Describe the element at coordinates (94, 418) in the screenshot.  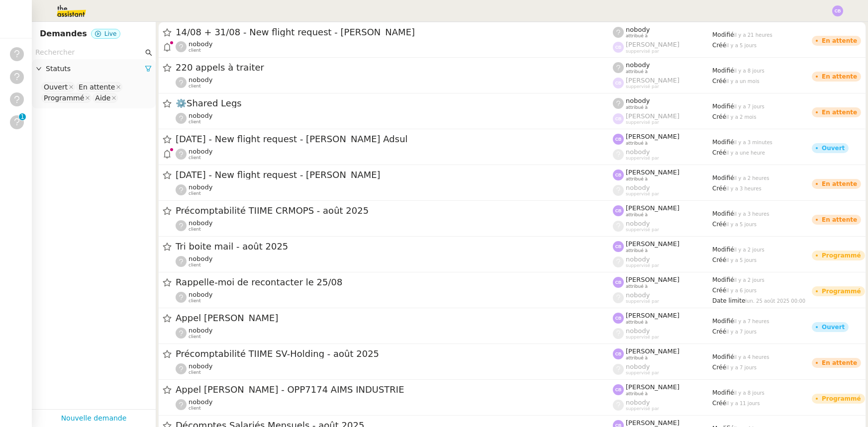
I see `a: Nouvelle demande` at that location.